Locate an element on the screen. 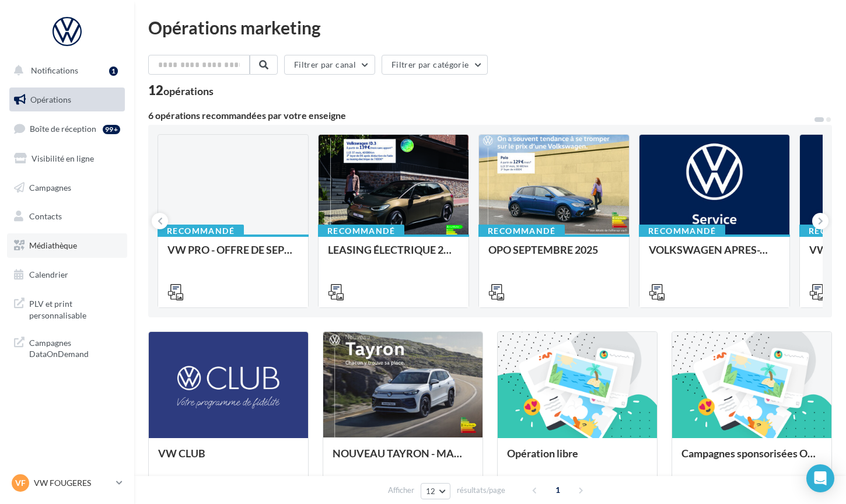 Image resolution: width=846 pixels, height=504 pixels. span: Calendrier is located at coordinates (49, 274).